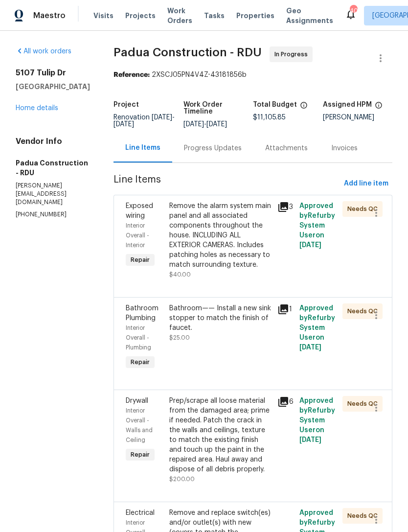 The width and height of the screenshot is (408, 532). Describe the element at coordinates (139, 211) in the screenshot. I see `span: Exposed wiring` at that location.